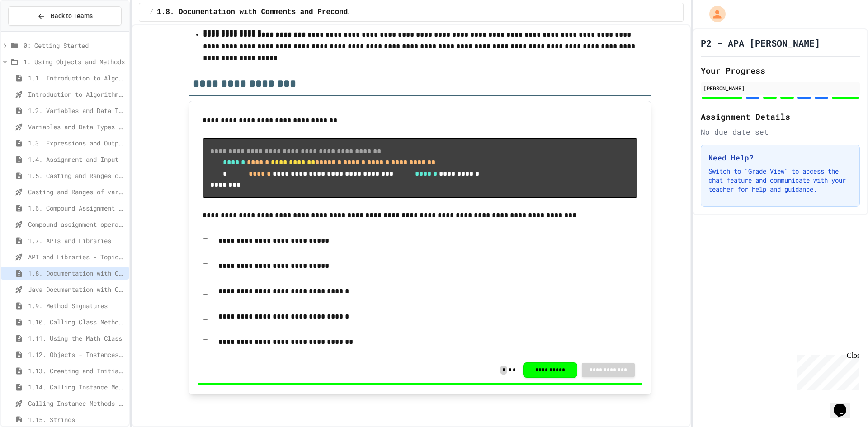 The height and width of the screenshot is (427, 868). What do you see at coordinates (76, 387) in the screenshot?
I see `span: 1.14. Calling Instance Methods` at bounding box center [76, 387].